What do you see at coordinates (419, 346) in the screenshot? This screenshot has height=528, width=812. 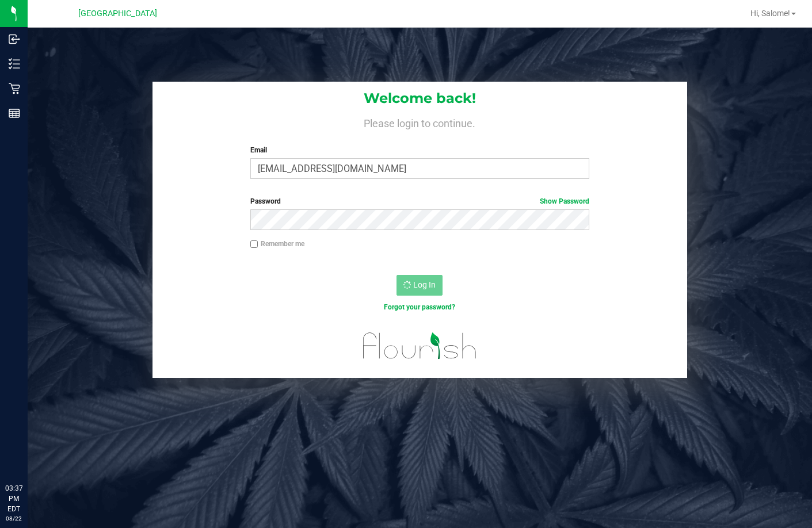 I see `img: flourish_logo.svg` at bounding box center [419, 346].